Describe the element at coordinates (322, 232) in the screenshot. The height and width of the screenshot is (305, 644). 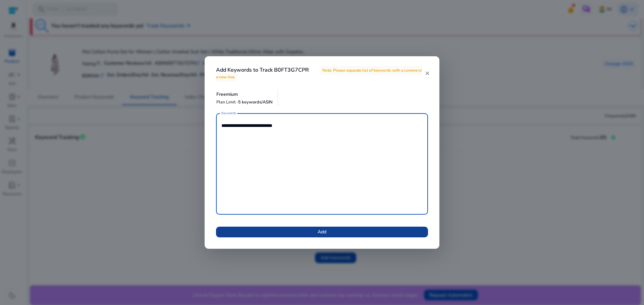
I see `span: Add` at that location.